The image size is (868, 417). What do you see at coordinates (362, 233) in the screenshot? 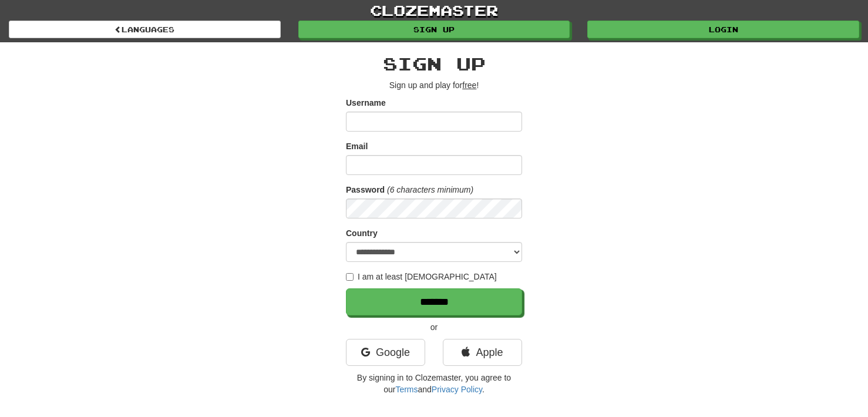
I see `label: Country` at bounding box center [362, 233].